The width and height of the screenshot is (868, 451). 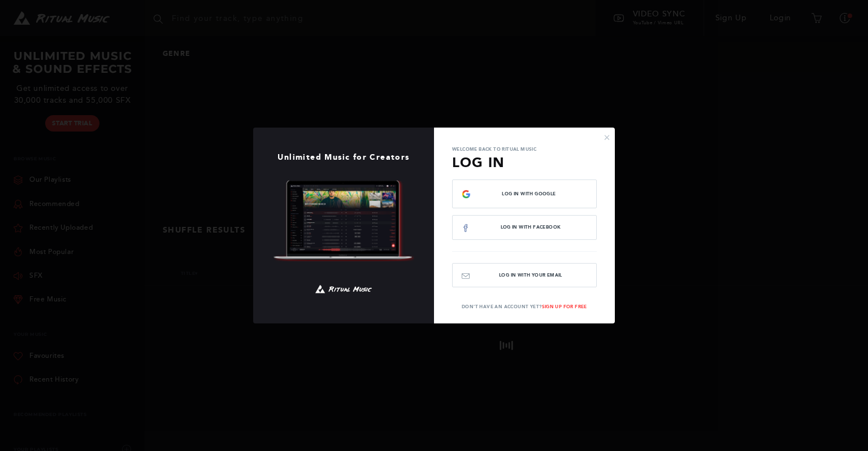 What do you see at coordinates (525, 194) in the screenshot?
I see `button: Log In with Google` at bounding box center [525, 194].